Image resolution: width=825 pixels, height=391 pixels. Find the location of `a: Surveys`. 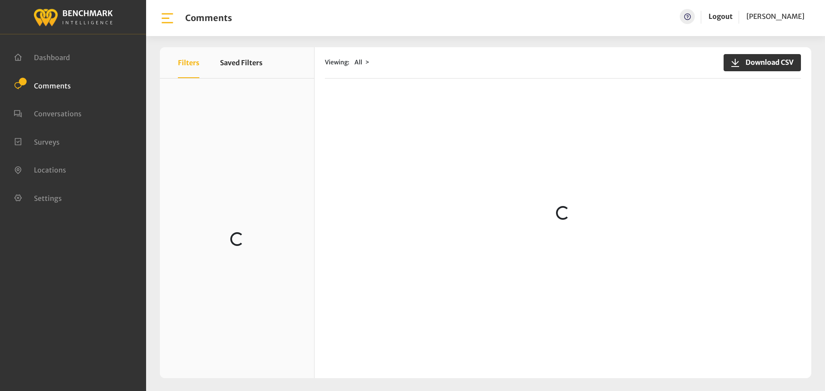

a: Surveys is located at coordinates (37, 141).